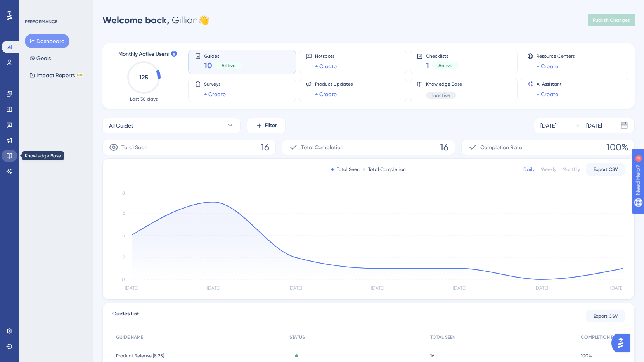 Image resolution: width=644 pixels, height=362 pixels. What do you see at coordinates (124, 193) in the screenshot?
I see `tspan: 8` at bounding box center [124, 193].